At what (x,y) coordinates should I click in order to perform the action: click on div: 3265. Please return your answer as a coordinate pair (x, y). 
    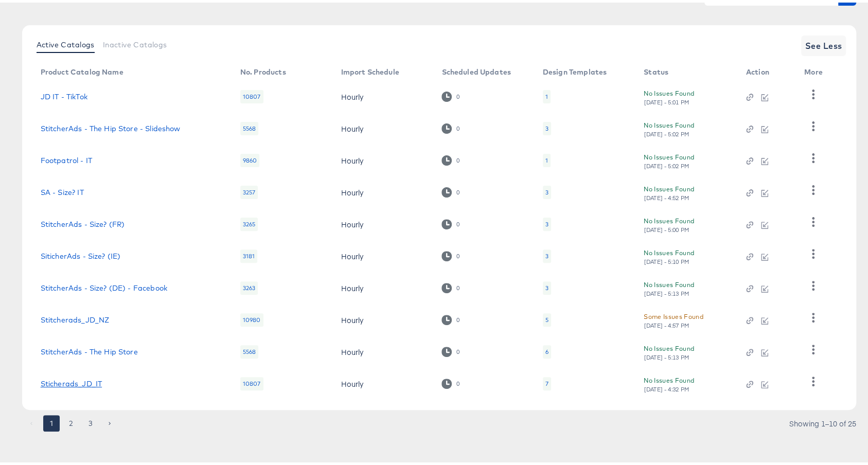
    Looking at the image, I should click on (249, 222).